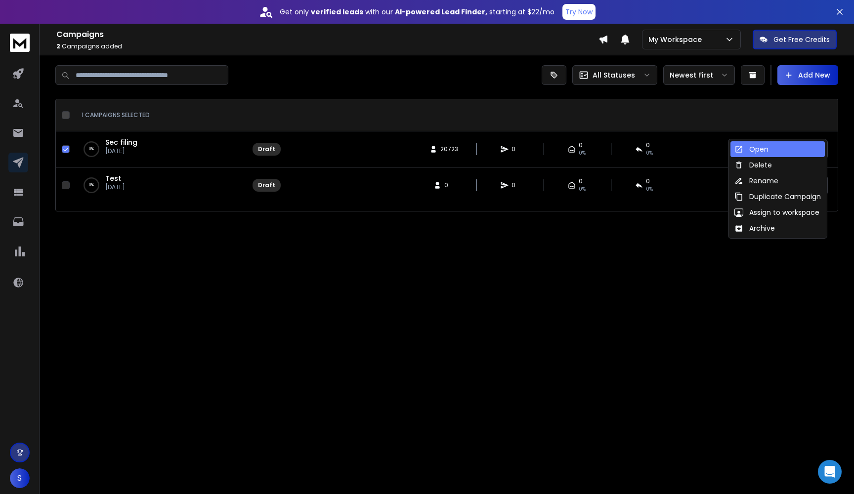  I want to click on p: Campaigns added, so click(327, 46).